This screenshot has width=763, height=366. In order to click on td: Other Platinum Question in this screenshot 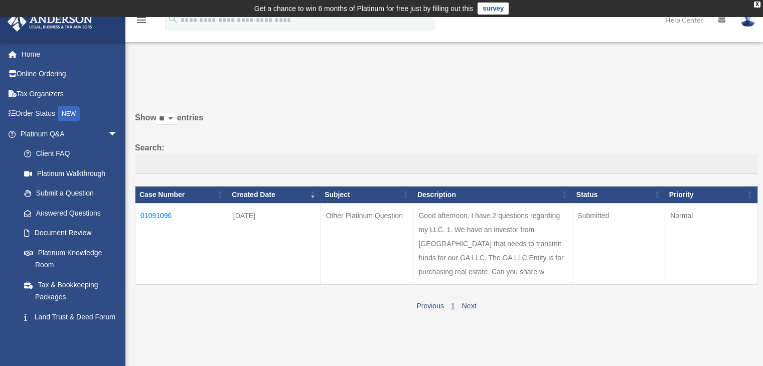, I will do `click(367, 244)`.